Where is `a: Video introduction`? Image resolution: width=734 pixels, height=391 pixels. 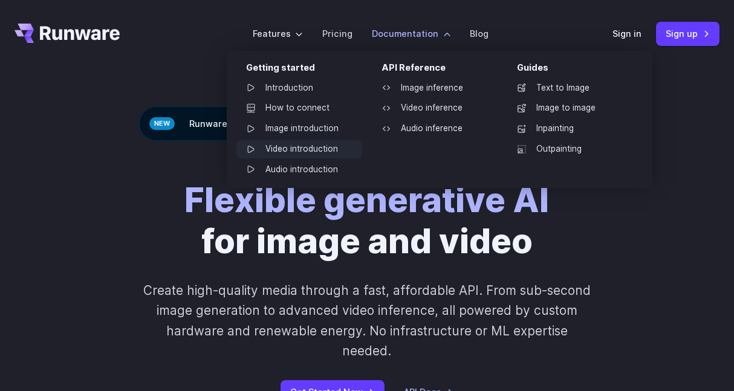
a: Video introduction is located at coordinates (299, 149).